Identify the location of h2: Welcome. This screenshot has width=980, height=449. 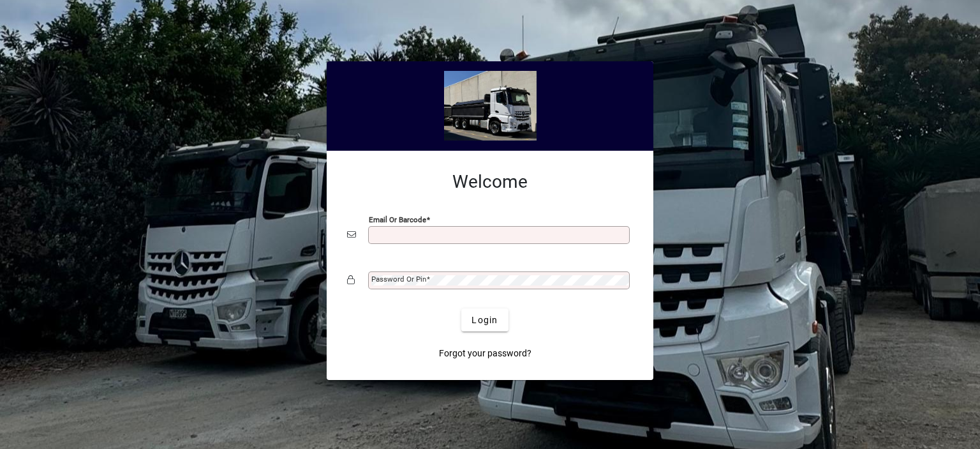
(490, 182).